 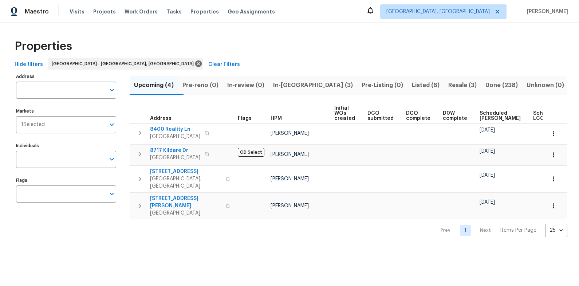 I want to click on span: Hide filters, so click(x=29, y=64).